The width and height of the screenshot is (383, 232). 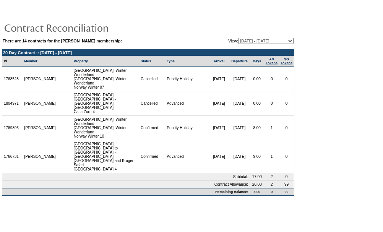 What do you see at coordinates (171, 61) in the screenshot?
I see `a: Type` at bounding box center [171, 61].